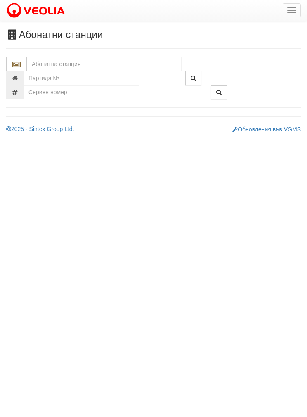 The width and height of the screenshot is (307, 417). Describe the element at coordinates (81, 78) in the screenshot. I see `input: Партида №` at that location.